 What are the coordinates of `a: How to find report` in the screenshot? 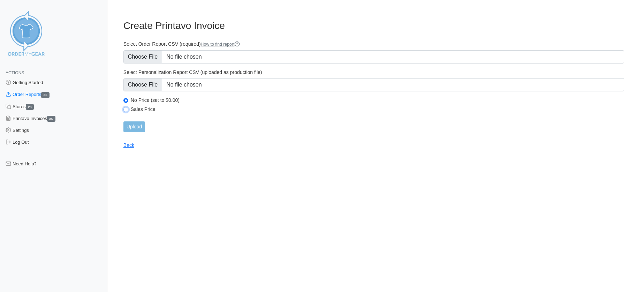 It's located at (221, 44).